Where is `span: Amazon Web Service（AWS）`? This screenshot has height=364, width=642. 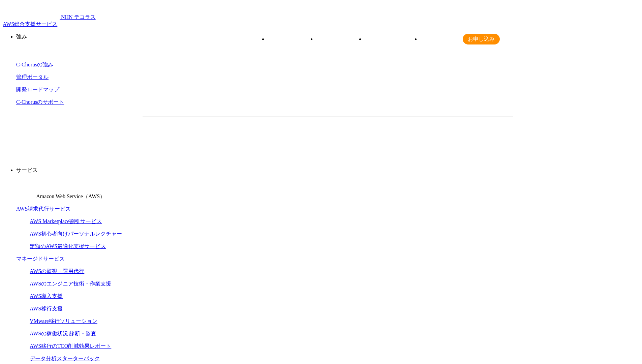
span: Amazon Web Service（AWS） is located at coordinates (71, 196).